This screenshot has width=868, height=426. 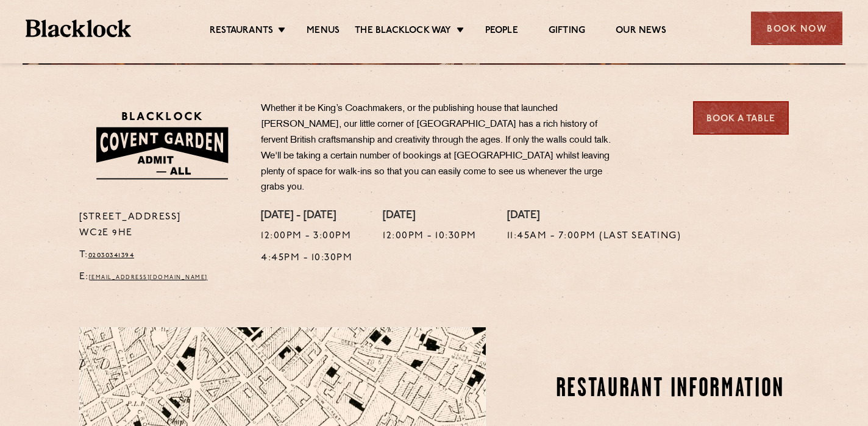 I want to click on p: 11:45am - 7:00pm (Last Seating), so click(x=594, y=236).